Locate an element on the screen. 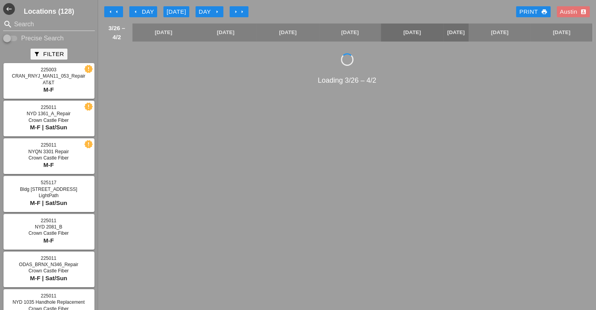 Image resolution: width=596 pixels, height=310 pixels. button: Move Back 1 Week is located at coordinates (114, 12).